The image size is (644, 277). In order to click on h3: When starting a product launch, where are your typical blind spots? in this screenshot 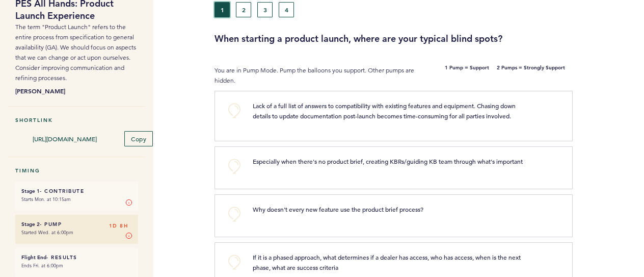, I will do `click(426, 38)`.